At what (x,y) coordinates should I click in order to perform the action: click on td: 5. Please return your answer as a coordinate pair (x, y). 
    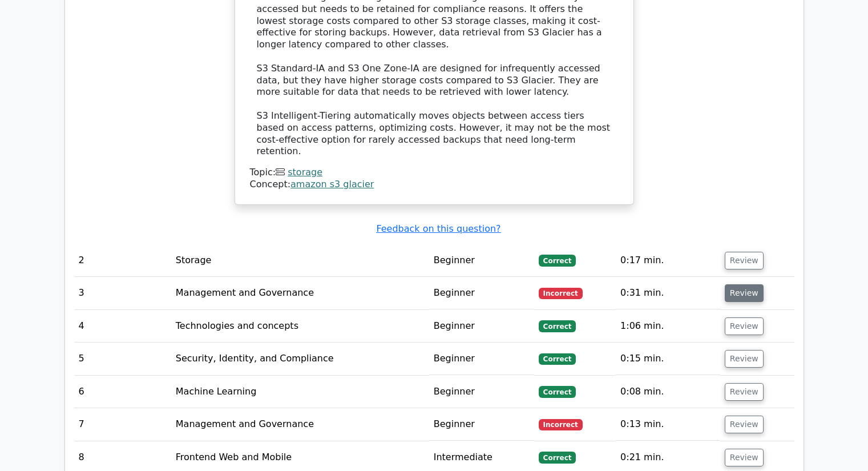
    Looking at the image, I should click on (123, 358).